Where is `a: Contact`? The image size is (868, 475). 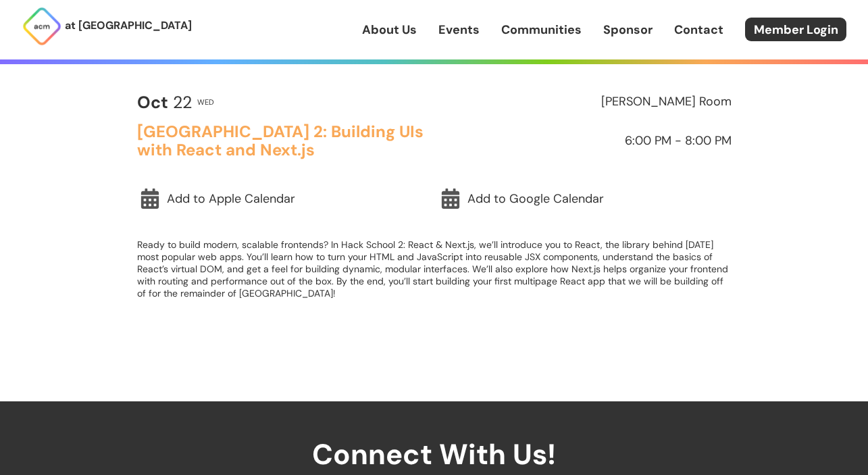
a: Contact is located at coordinates (698, 30).